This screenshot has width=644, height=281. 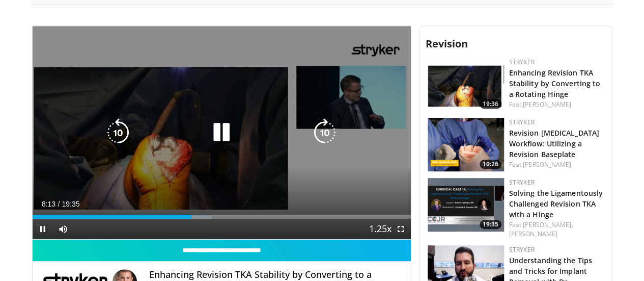 I want to click on button: Mute, so click(x=63, y=229).